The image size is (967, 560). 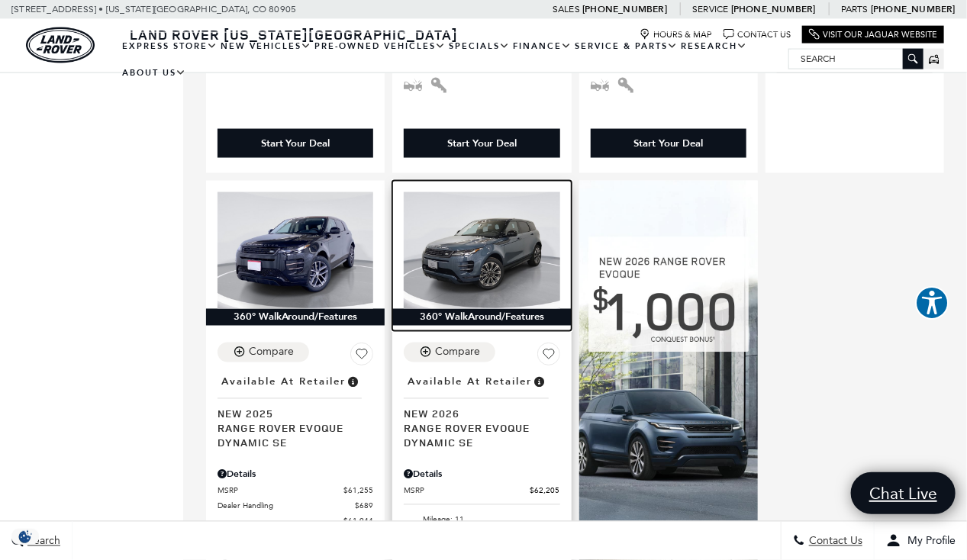 I want to click on a: Service & Parts, so click(x=626, y=46).